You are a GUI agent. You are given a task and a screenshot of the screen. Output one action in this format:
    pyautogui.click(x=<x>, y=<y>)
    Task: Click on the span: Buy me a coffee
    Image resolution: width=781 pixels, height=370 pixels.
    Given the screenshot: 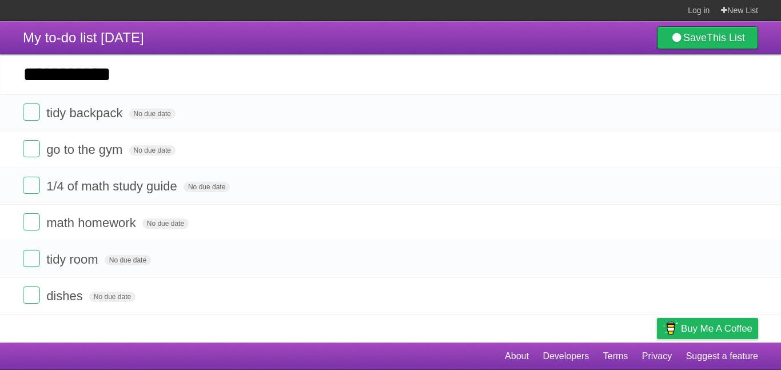 What is the action you would take?
    pyautogui.click(x=716, y=328)
    